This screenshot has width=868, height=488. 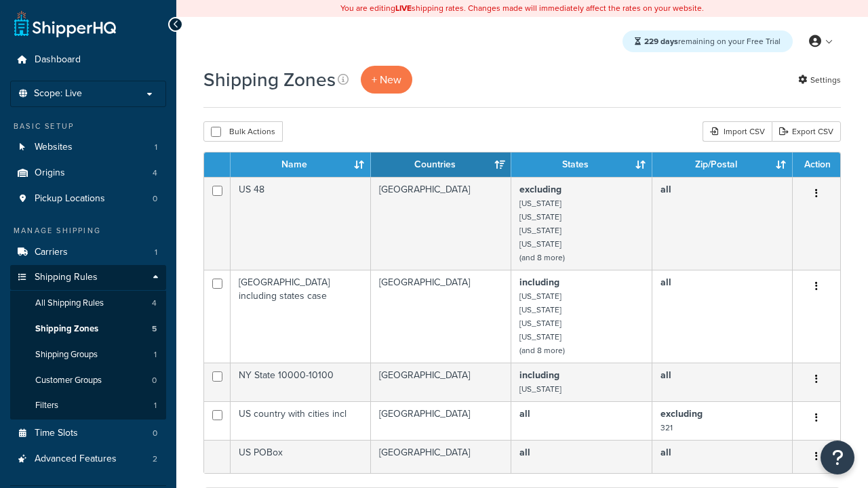 I want to click on li: Advanced Features, so click(x=88, y=459).